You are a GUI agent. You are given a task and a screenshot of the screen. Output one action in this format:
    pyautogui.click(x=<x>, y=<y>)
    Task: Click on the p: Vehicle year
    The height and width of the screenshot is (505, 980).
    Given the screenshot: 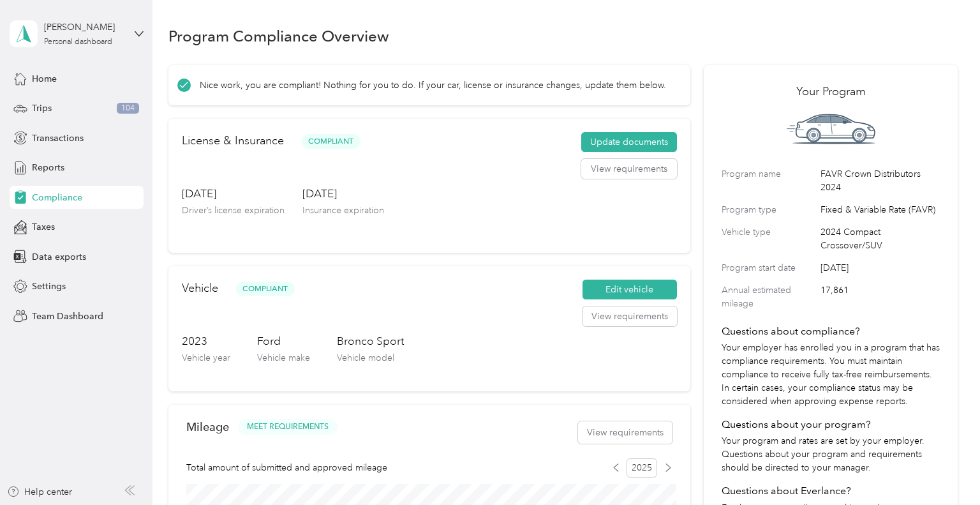 What is the action you would take?
    pyautogui.click(x=206, y=357)
    